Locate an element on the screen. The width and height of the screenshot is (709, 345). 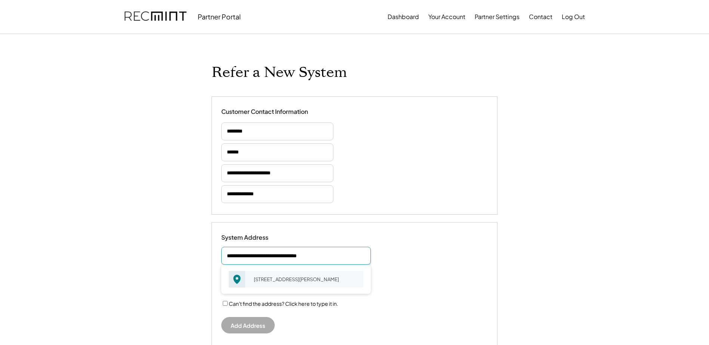
button: Add Address is located at coordinates (248, 325).